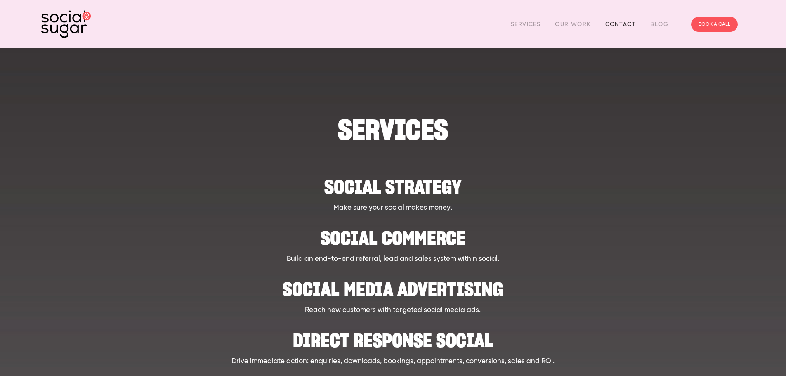 This screenshot has height=376, width=786. I want to click on a: Blog, so click(660, 24).